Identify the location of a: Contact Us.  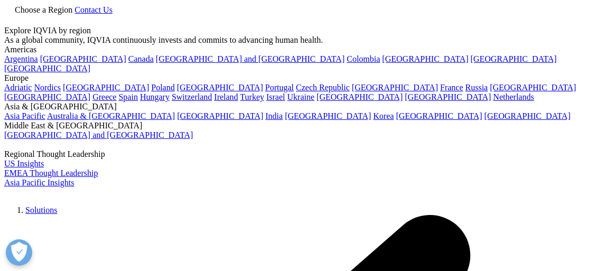
(94, 10).